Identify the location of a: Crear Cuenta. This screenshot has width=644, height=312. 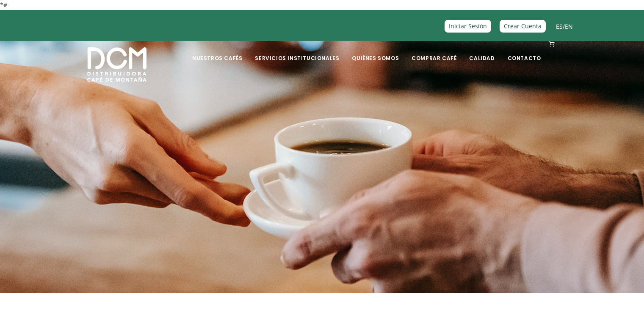
(523, 26).